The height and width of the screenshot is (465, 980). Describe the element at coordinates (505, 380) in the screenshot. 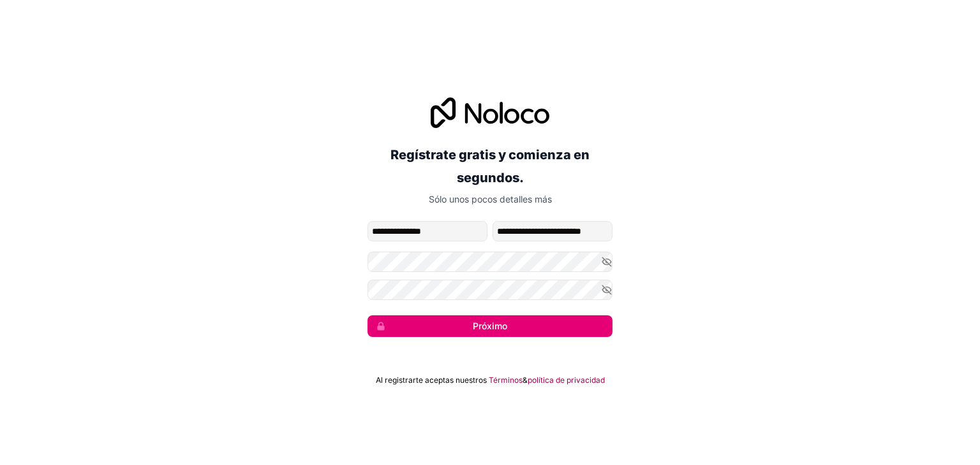

I see `font: Términos` at that location.